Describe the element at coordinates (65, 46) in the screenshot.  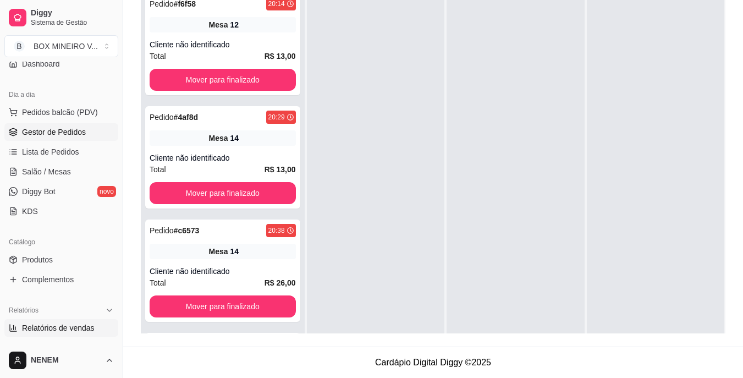
I see `div: BOX MINEIRO V ...` at that location.